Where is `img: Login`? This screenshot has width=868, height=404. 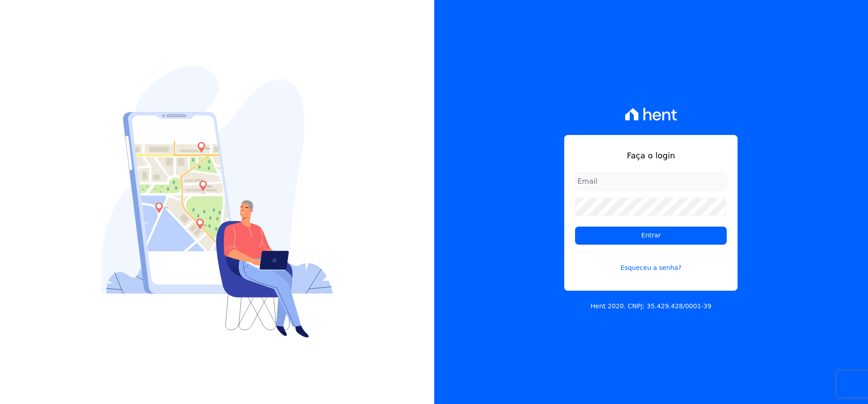
img: Login is located at coordinates (217, 202).